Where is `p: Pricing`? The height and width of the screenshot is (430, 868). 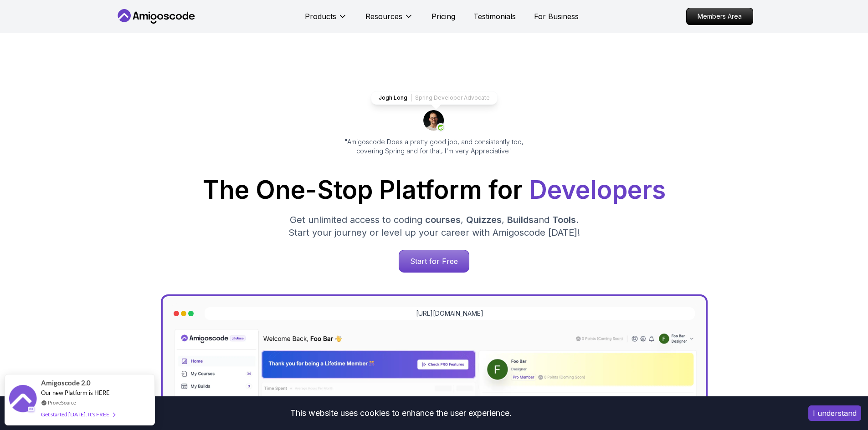
p: Pricing is located at coordinates (443, 16).